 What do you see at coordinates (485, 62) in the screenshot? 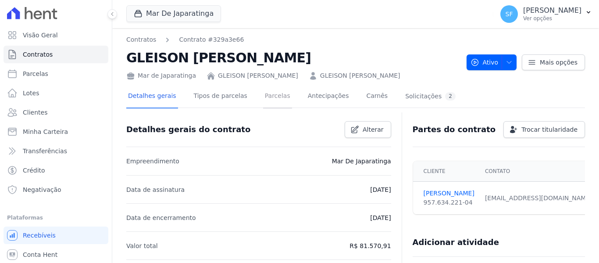
I see `span: Ativo` at bounding box center [485, 62].